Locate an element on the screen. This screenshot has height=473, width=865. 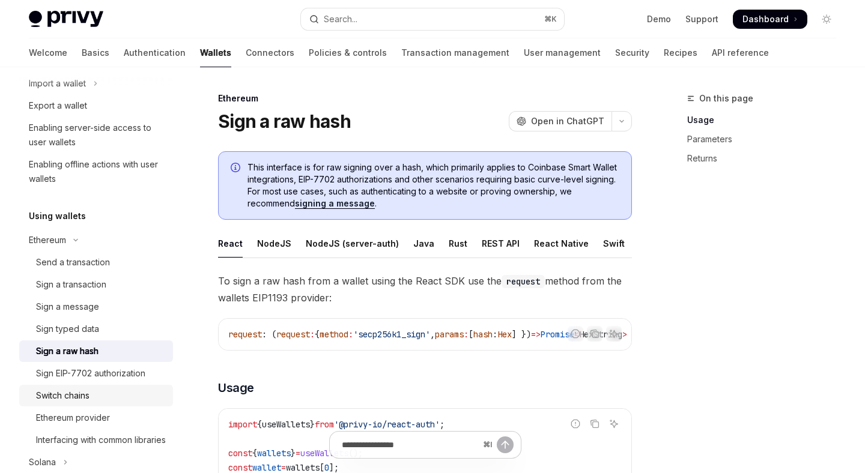
span: On this page is located at coordinates (726, 98).